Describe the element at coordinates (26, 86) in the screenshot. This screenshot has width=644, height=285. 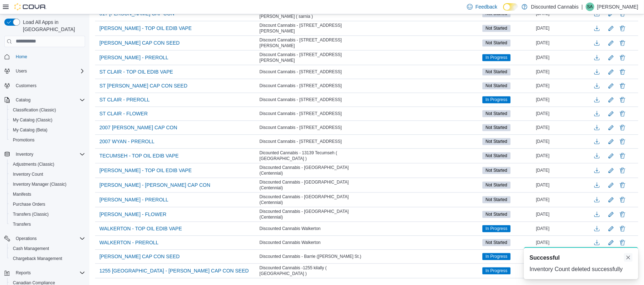
I see `a: Customers` at that location.